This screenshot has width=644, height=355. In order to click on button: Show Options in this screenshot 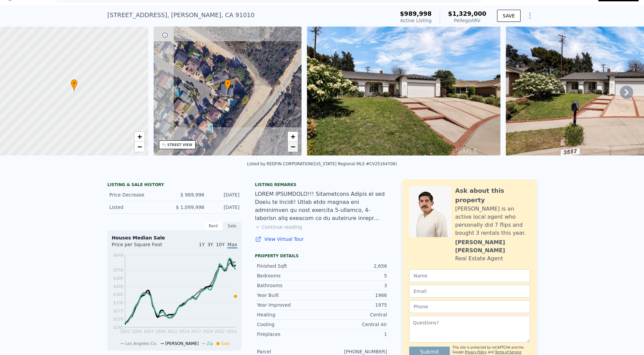, I will do `click(530, 16)`.